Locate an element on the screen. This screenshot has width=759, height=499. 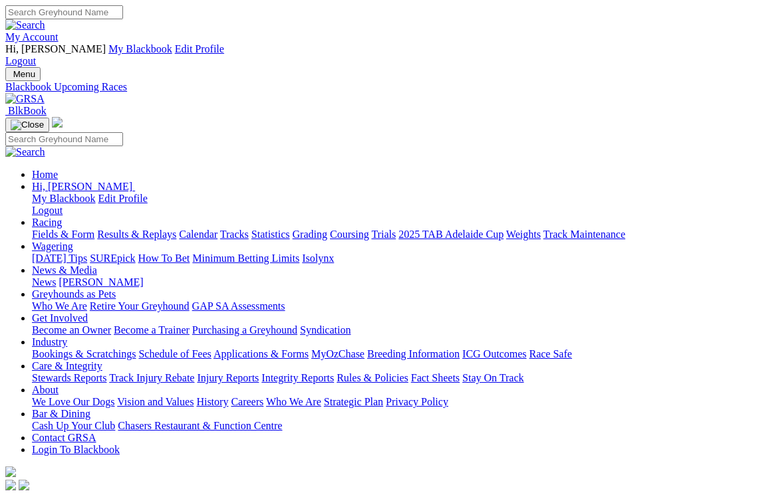
a: Statistics is located at coordinates (271, 234).